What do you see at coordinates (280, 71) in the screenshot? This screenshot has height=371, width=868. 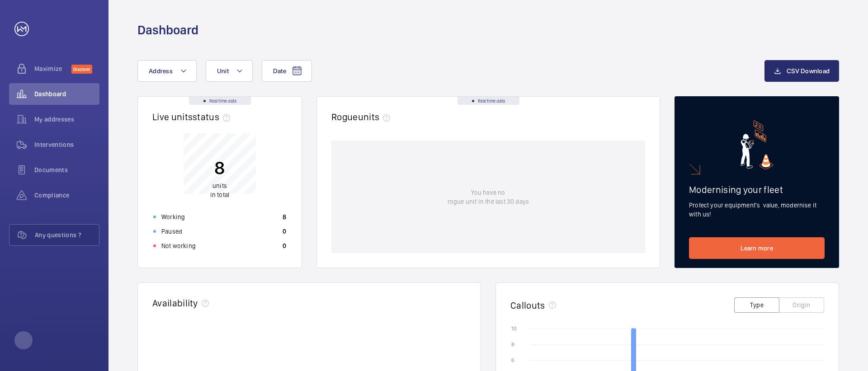 I see `span: Date` at bounding box center [280, 71].